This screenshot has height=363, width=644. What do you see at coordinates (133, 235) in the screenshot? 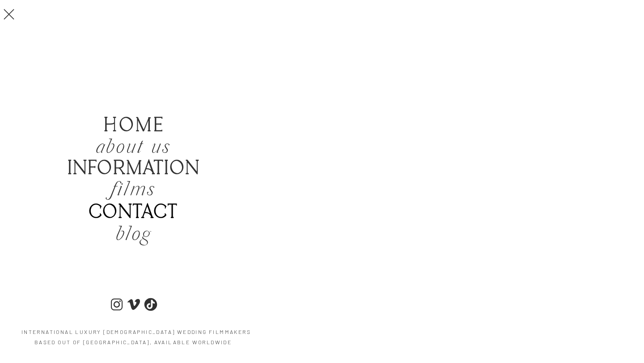
I see `h2: blog` at bounding box center [133, 235].